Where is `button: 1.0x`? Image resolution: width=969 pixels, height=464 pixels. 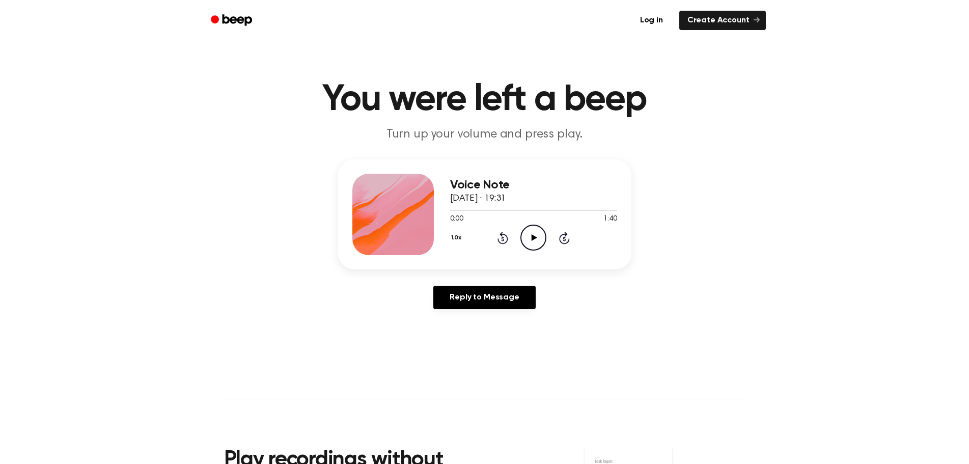
button: 1.0x is located at coordinates (458, 238).